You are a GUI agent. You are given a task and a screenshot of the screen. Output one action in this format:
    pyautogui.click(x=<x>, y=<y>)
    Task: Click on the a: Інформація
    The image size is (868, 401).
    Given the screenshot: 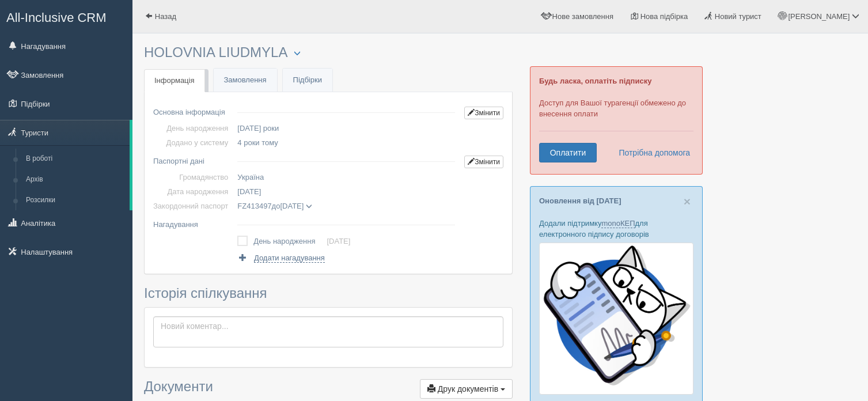 What is the action you would take?
    pyautogui.click(x=174, y=81)
    